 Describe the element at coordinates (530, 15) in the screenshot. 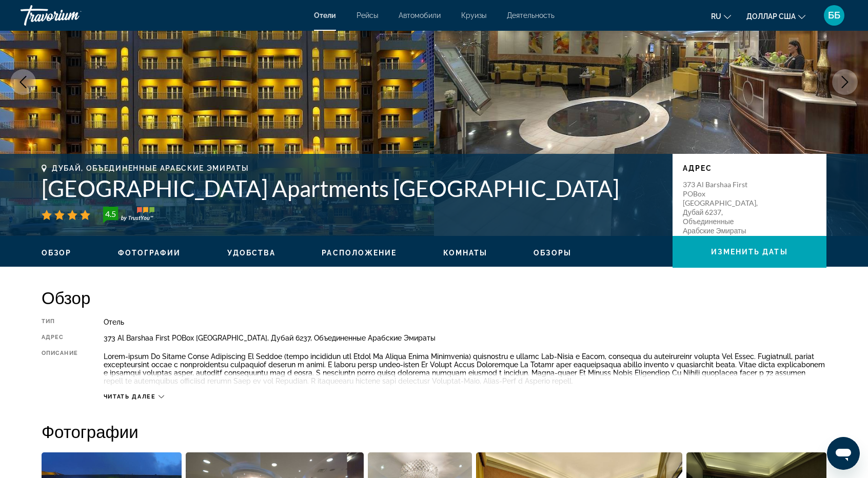

I see `font: Деятельность` at that location.